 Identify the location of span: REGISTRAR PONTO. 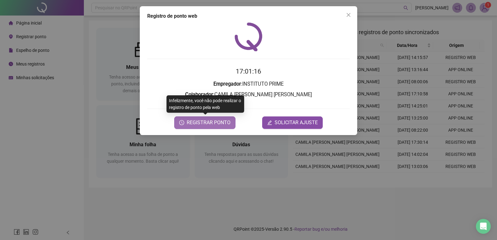
(208, 123).